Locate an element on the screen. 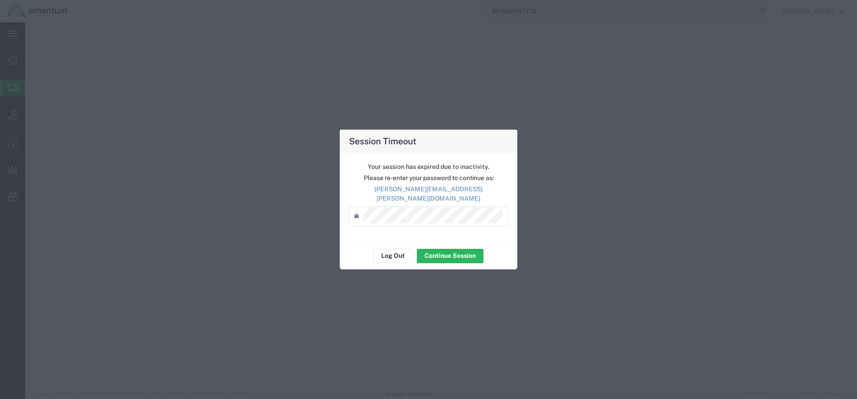 The height and width of the screenshot is (399, 857). h4: Session Timeout is located at coordinates (382, 141).